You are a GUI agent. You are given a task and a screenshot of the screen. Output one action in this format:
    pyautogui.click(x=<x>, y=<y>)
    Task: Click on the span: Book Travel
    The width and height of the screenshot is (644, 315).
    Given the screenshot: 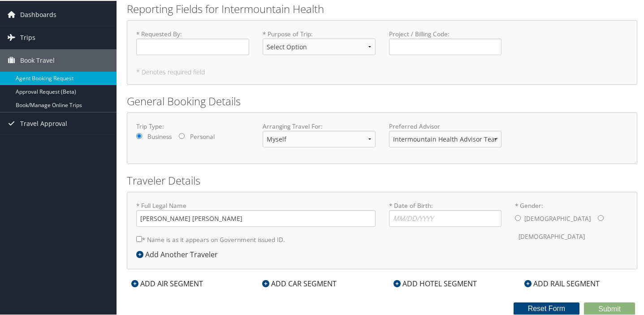 What is the action you would take?
    pyautogui.click(x=37, y=60)
    